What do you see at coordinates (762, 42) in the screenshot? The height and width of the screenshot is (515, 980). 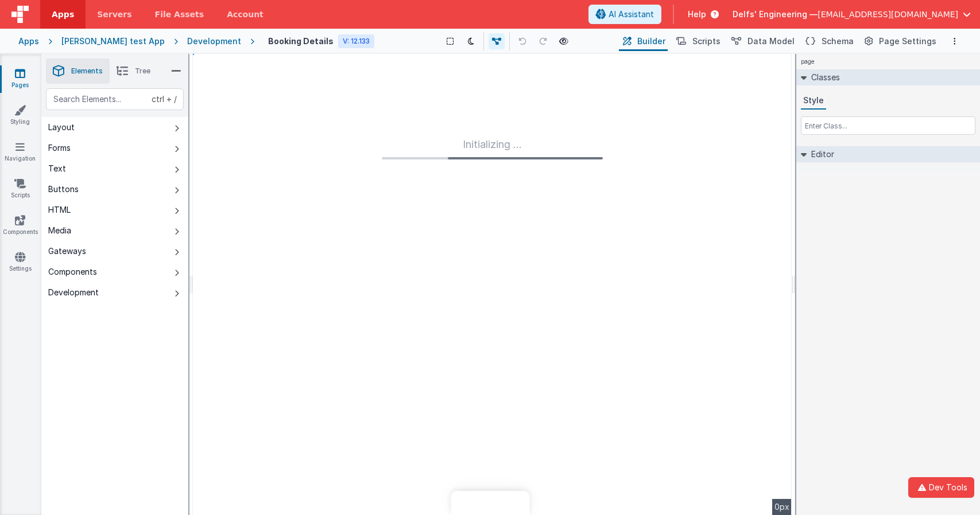 I see `button: Data Model` at bounding box center [762, 42].